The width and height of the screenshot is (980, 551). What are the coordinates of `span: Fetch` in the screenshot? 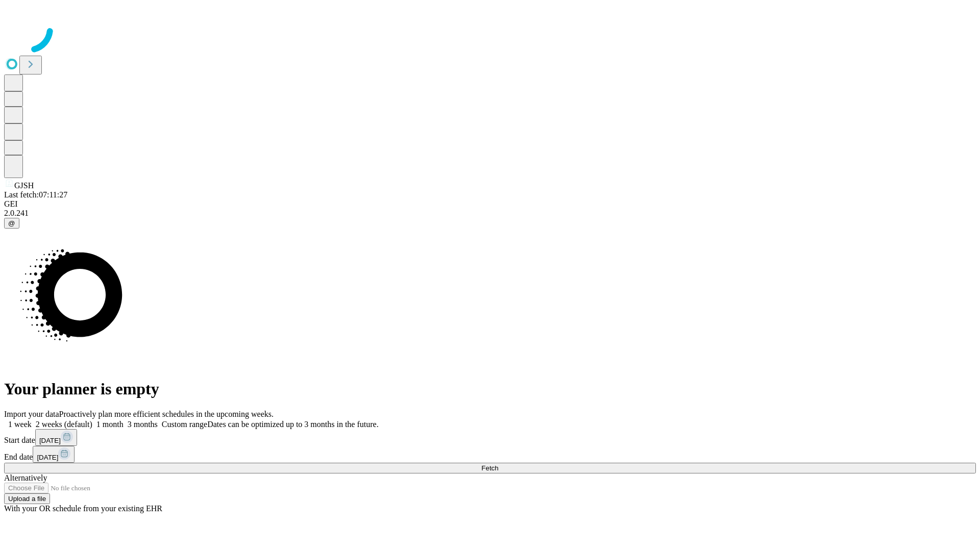 It's located at (490, 469).